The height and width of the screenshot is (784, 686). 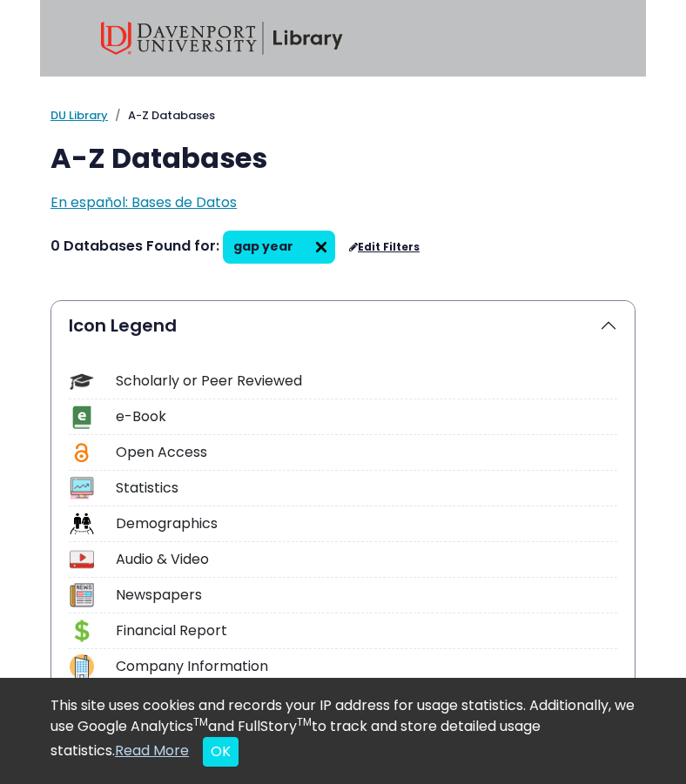 I want to click on div: Newspapers, so click(x=366, y=595).